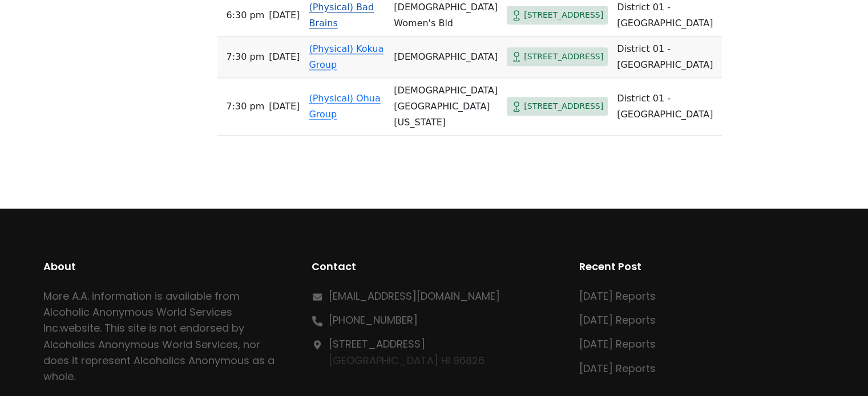  Describe the element at coordinates (702, 267) in the screenshot. I see `h2: Recent Post` at that location.